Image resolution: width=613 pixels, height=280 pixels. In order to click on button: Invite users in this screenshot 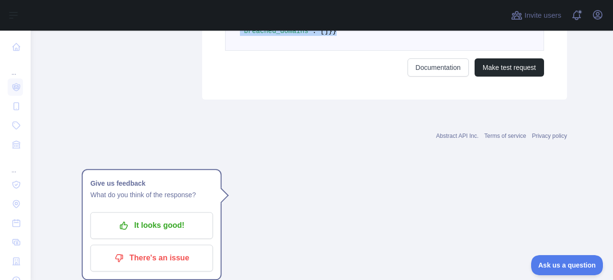, I will do `click(536, 15)`.